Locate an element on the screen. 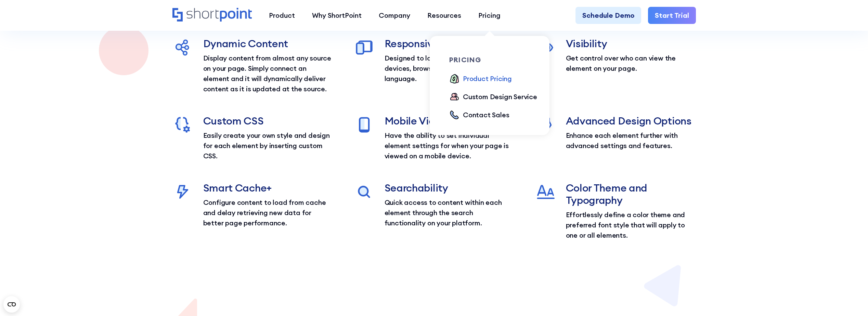 The image size is (868, 316). h3: Responsive is located at coordinates (449, 43).